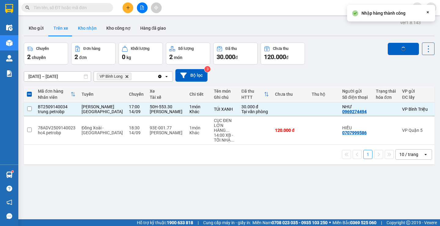 Image resolution: width=440 pixels, height=226 pixels. What do you see at coordinates (28, 8) in the screenshot?
I see `span: search` at bounding box center [28, 8].